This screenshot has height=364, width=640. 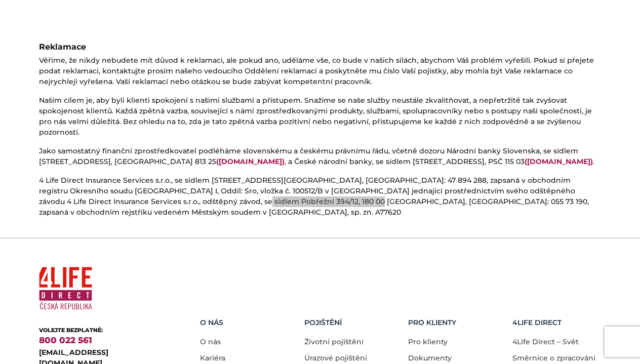 I want to click on h5: Pro Klienty, so click(x=456, y=323).